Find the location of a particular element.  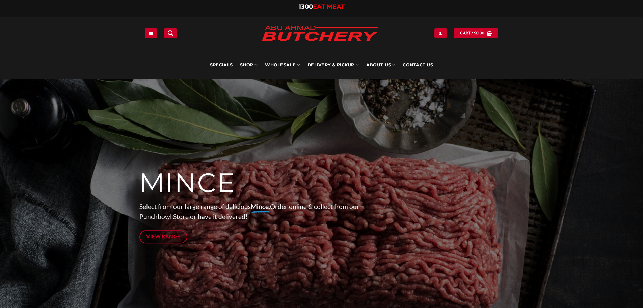

a: SHOP is located at coordinates (249, 65).